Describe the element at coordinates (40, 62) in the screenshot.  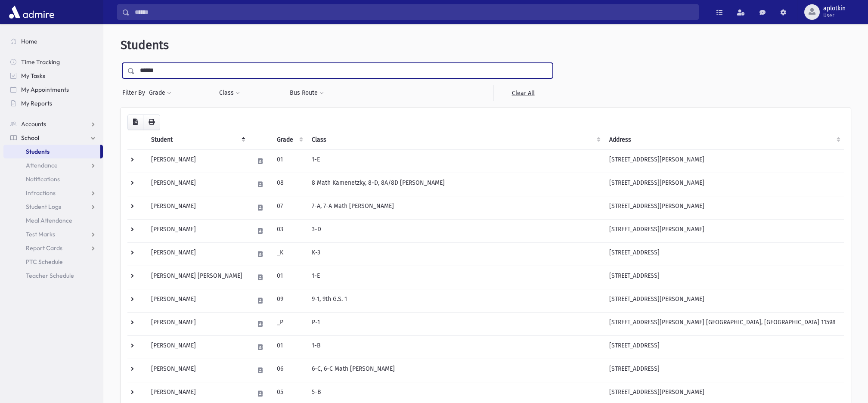
I see `span: Time Tracking` at that location.